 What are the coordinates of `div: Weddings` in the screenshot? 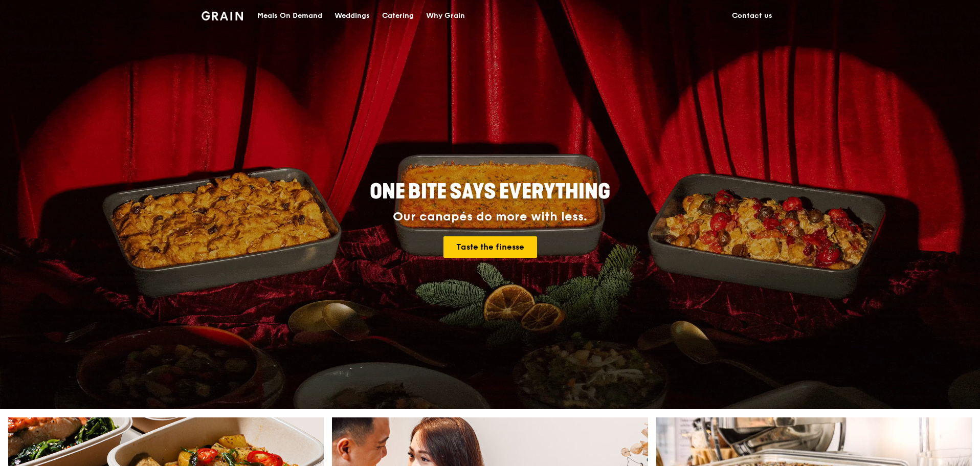 It's located at (352, 16).